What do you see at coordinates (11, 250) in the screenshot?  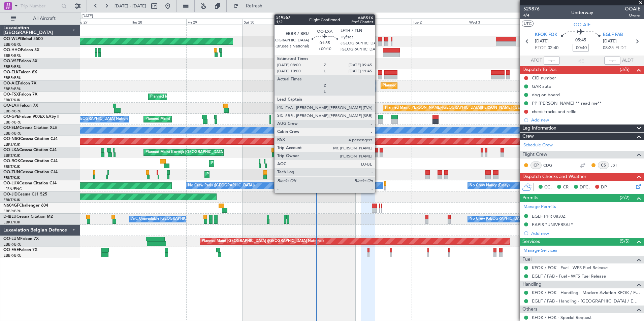 I see `span: OO-FAE` at bounding box center [11, 250].